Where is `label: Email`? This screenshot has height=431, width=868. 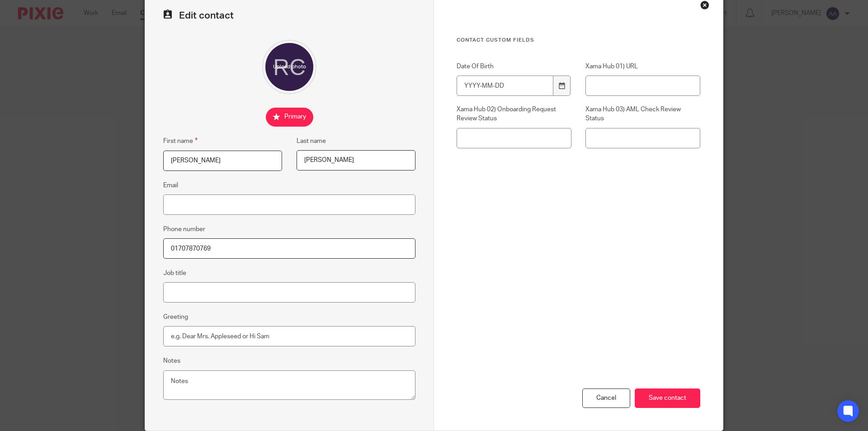 label: Email is located at coordinates (171, 185).